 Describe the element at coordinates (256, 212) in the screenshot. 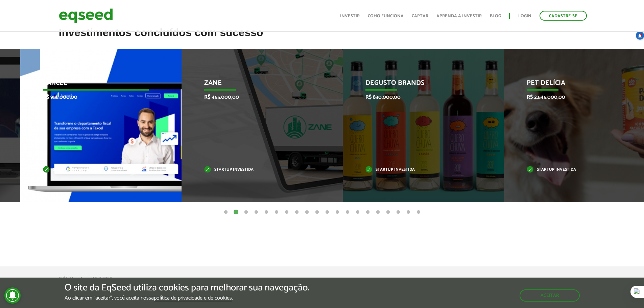

I see `button: 4 of 20` at that location.